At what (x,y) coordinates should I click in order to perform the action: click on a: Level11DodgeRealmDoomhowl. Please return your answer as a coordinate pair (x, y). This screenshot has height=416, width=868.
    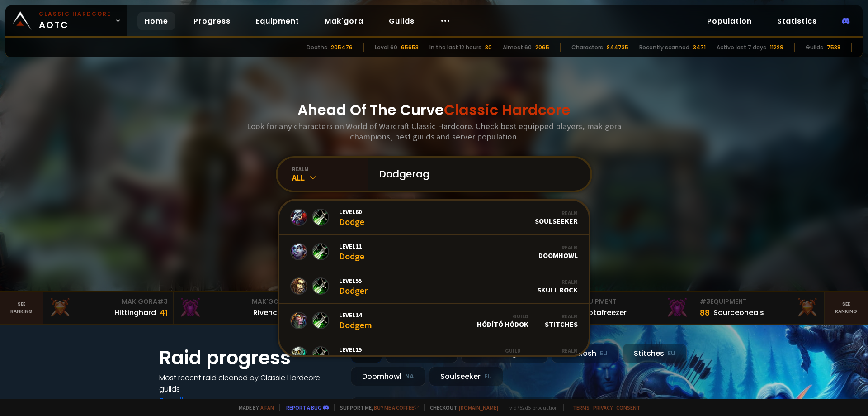
    Looking at the image, I should click on (434, 252).